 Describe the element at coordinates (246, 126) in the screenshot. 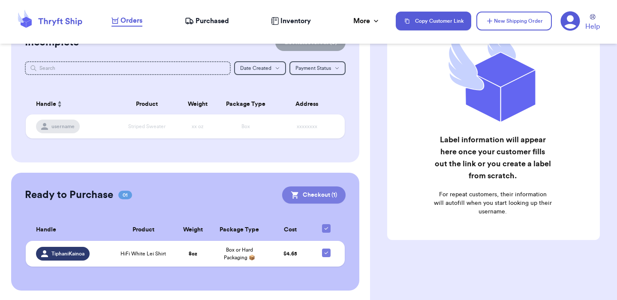

I see `span: Box` at that location.